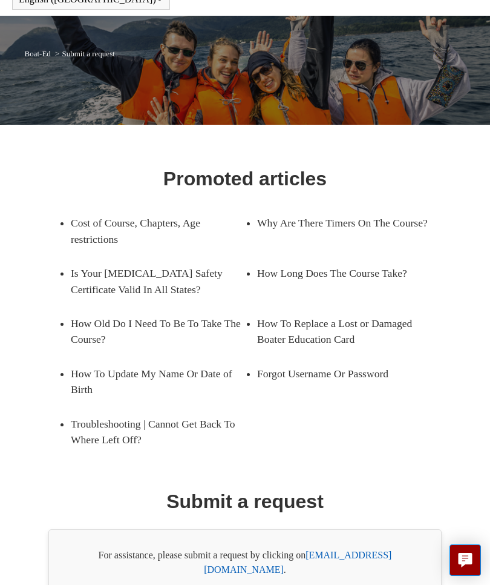 The width and height of the screenshot is (490, 585). I want to click on a: How Old Do I Need To Be To Take The Course?, so click(158, 331).